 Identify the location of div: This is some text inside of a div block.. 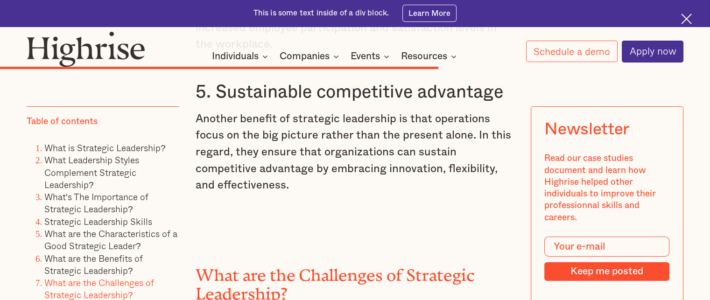
(321, 13).